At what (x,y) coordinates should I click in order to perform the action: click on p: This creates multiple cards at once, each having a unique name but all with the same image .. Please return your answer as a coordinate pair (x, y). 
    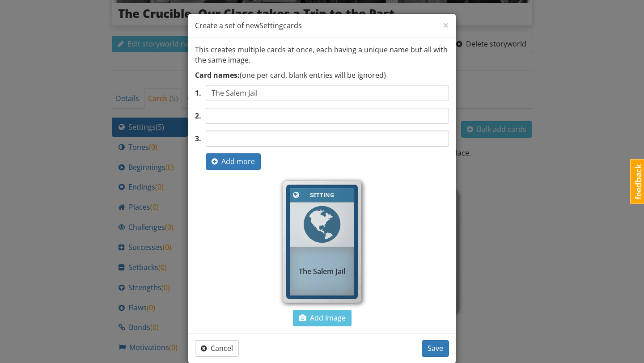
    Looking at the image, I should click on (322, 55).